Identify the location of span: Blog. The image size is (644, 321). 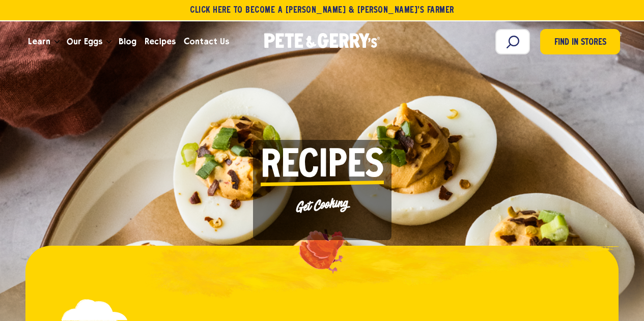
(127, 41).